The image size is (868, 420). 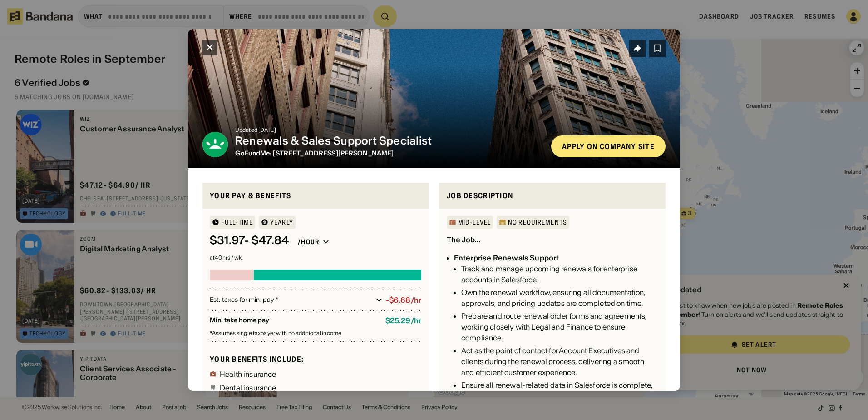 What do you see at coordinates (608, 146) in the screenshot?
I see `div: Apply on company site` at bounding box center [608, 146].